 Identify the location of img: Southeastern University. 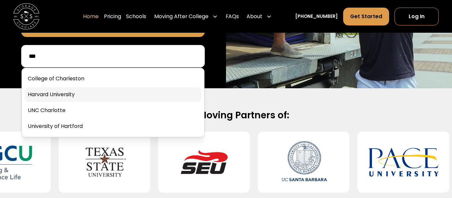
(204, 162).